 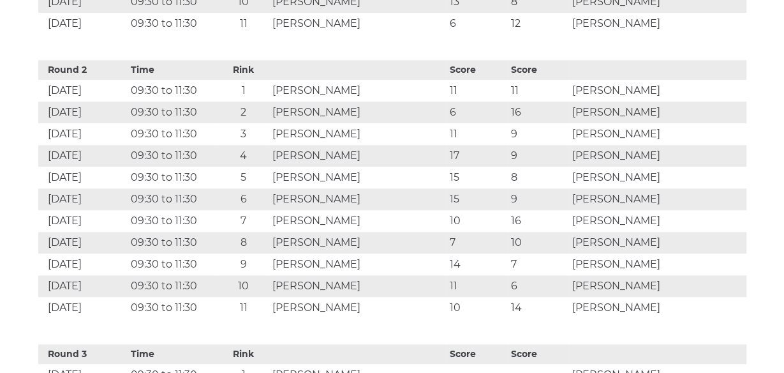 I want to click on td: 12, so click(x=539, y=24).